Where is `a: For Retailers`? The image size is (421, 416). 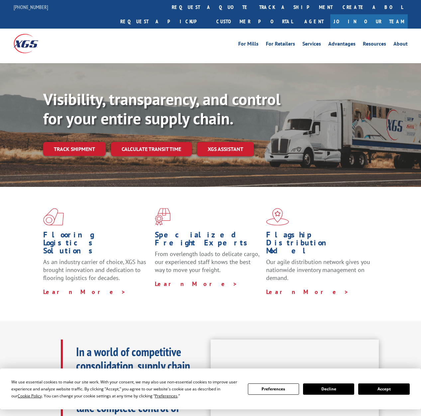
a: For Retailers is located at coordinates (281, 45).